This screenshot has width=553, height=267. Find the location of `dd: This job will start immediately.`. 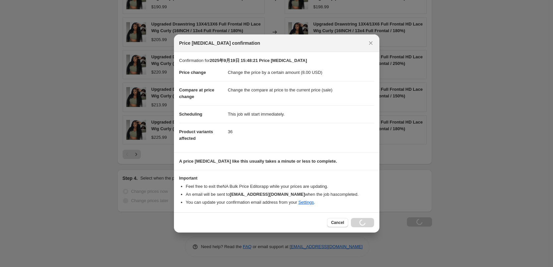

dd: This job will start immediately. is located at coordinates (301, 114).